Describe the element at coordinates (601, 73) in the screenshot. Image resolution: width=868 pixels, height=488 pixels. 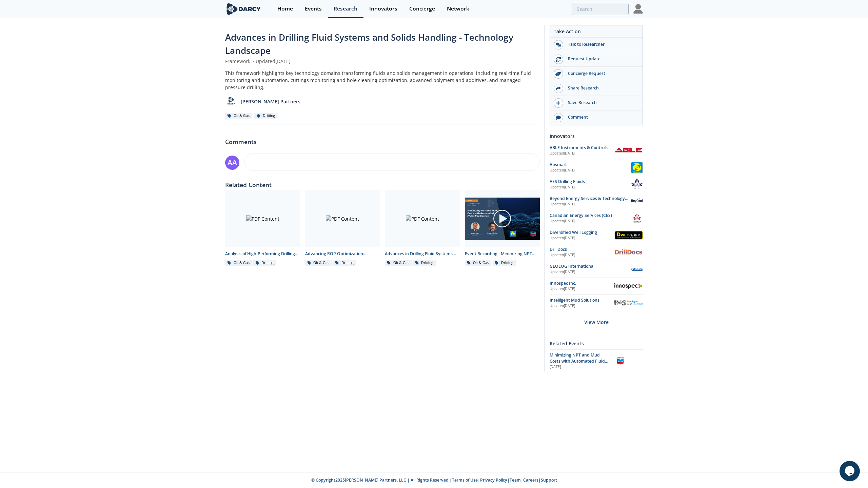
I see `div: Concierge Request` at that location.